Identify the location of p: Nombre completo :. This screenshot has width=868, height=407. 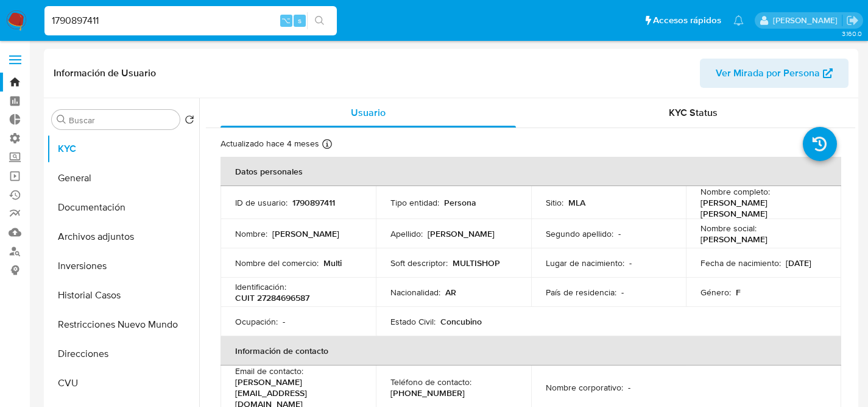
(736, 191).